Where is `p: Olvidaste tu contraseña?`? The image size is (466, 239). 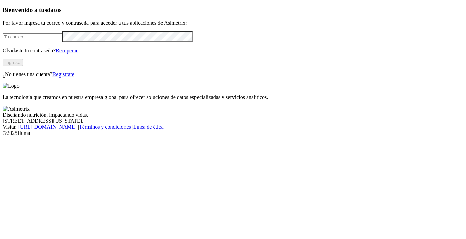
p: Olvidaste tu contraseña? is located at coordinates (233, 50).